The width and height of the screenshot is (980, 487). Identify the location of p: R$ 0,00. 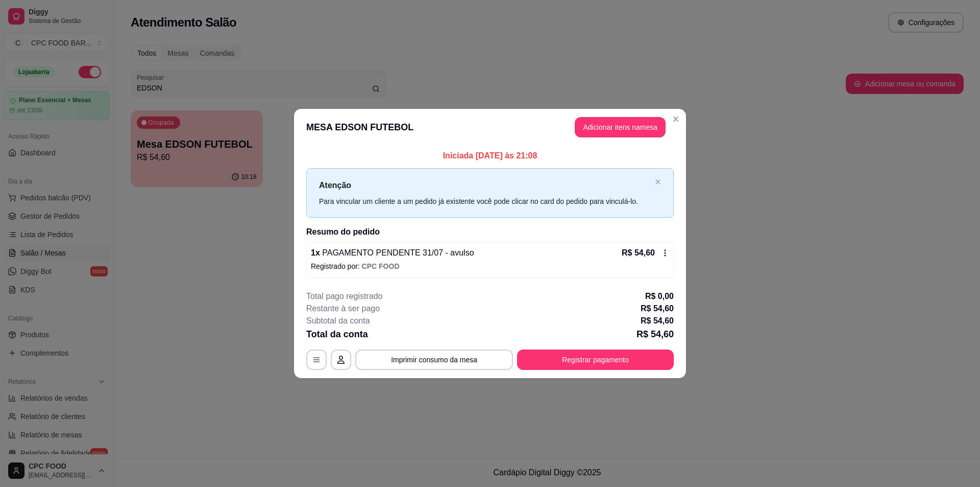
(660, 296).